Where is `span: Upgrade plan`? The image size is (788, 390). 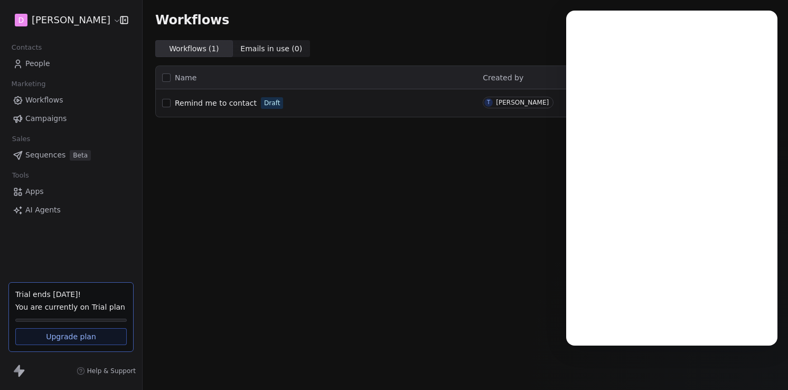 span: Upgrade plan is located at coordinates (71, 337).